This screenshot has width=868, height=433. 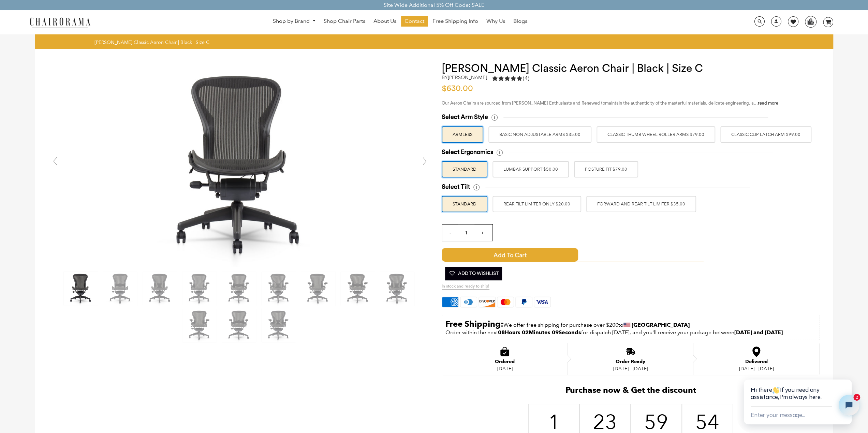 I want to click on p: to, so click(x=631, y=324).